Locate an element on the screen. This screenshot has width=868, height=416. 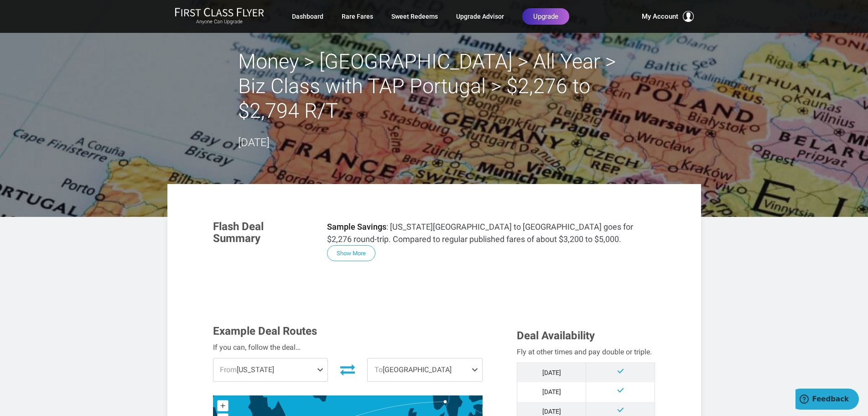
span: My Account is located at coordinates (661, 17).